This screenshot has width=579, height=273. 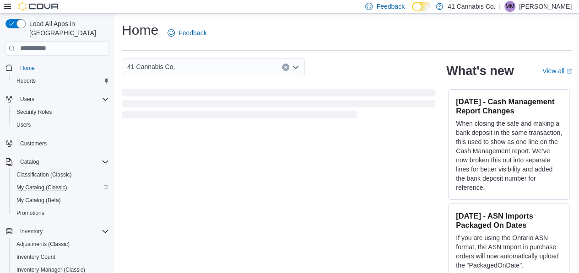 I want to click on p: When closing the safe and making a bank deposit in the same transaction, this used to show as one..., so click(x=509, y=156).